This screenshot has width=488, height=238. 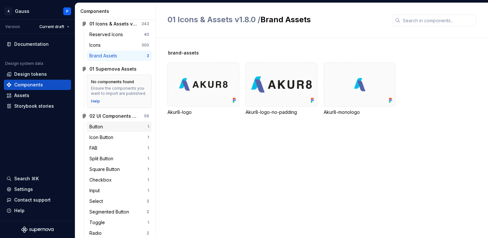 I want to click on span: Current draft, so click(x=52, y=27).